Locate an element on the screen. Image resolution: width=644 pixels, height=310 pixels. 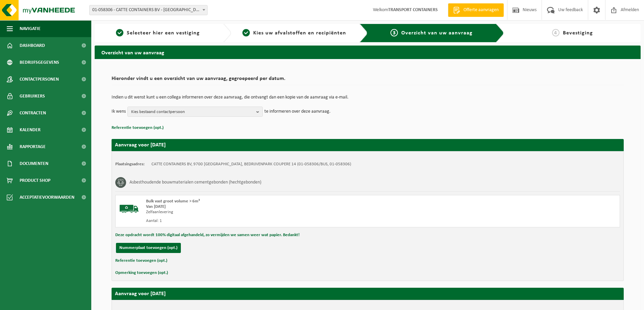
span: Kalender is located at coordinates (30, 130).